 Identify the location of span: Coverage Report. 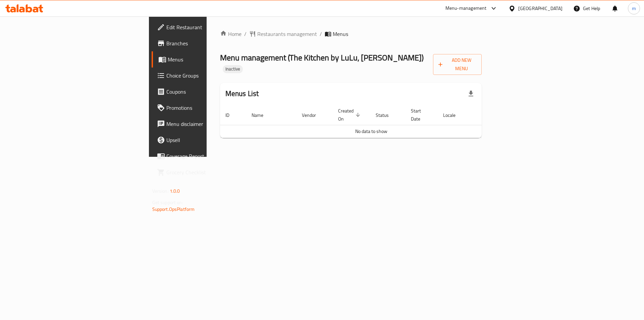
(209, 156).